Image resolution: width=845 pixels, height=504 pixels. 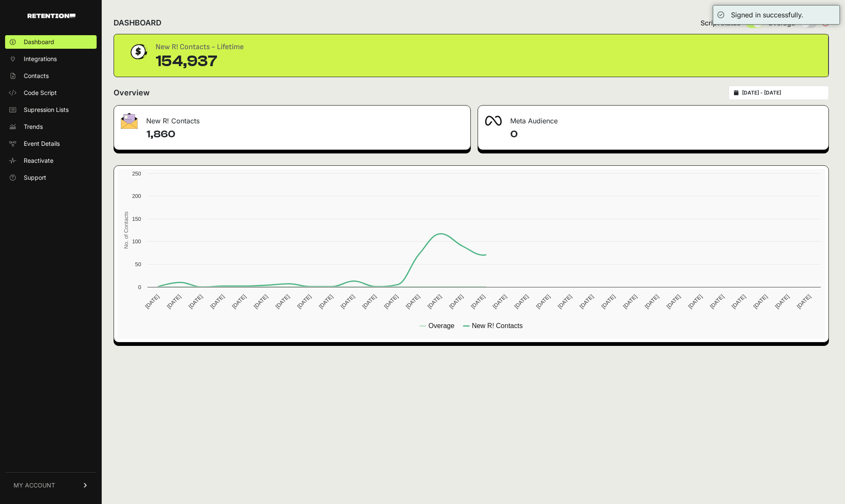 I want to click on h4: 1,860, so click(x=305, y=135).